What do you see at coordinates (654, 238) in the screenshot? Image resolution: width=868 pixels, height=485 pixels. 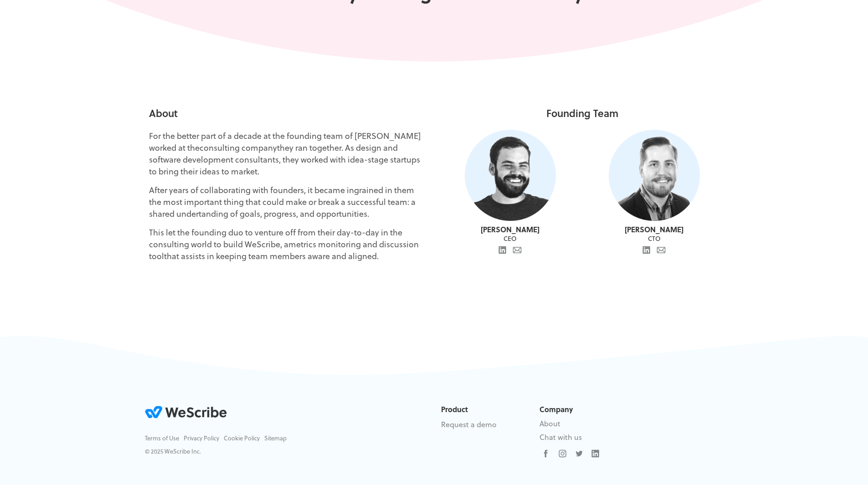 I see `div: CTO` at bounding box center [654, 238].